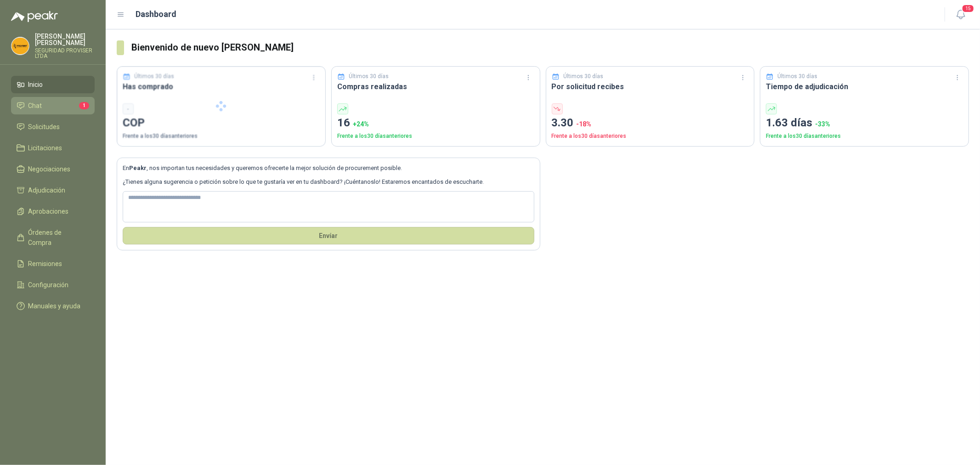  What do you see at coordinates (36, 84) in the screenshot?
I see `span: Inicio` at bounding box center [36, 84].